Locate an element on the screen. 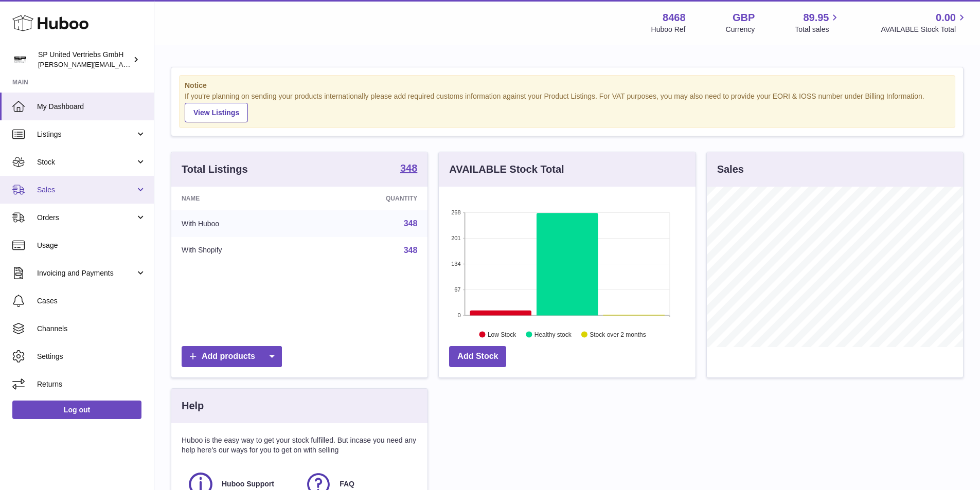  h3: Help is located at coordinates (193, 406).